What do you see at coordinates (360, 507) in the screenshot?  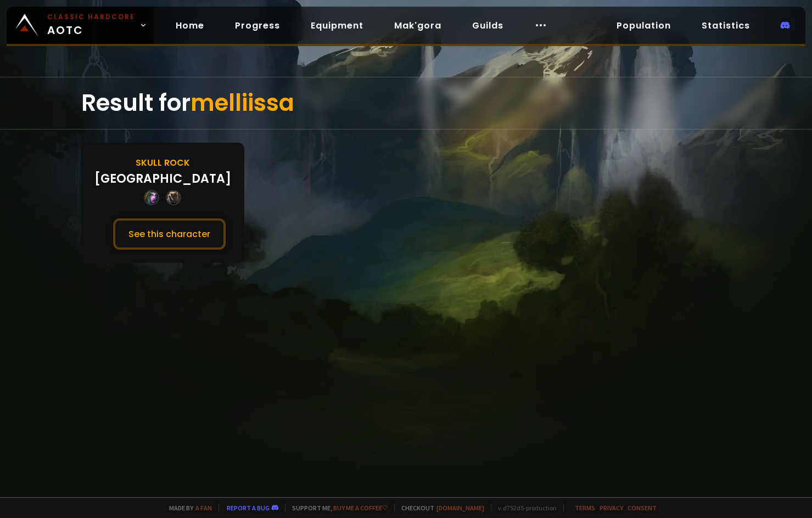 I see `a: Buy me a coffee` at bounding box center [360, 507].